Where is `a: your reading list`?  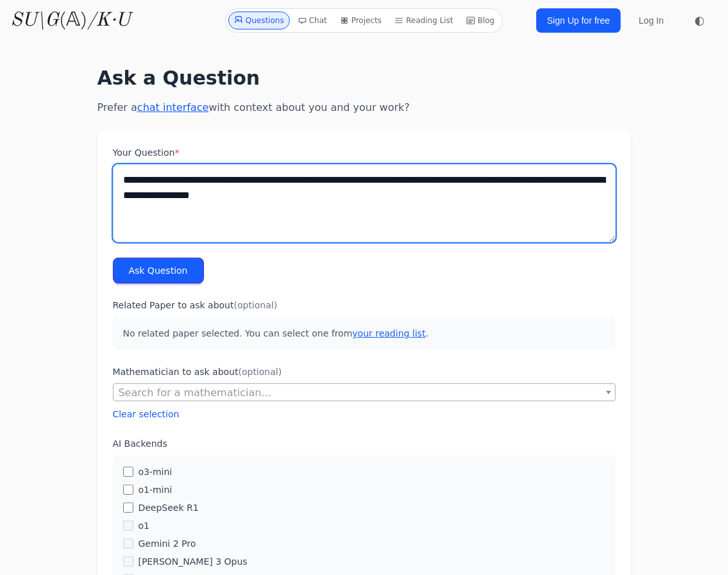 a: your reading list is located at coordinates (389, 333).